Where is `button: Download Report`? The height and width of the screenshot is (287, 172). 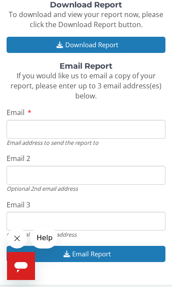 button: Download Report is located at coordinates (86, 45).